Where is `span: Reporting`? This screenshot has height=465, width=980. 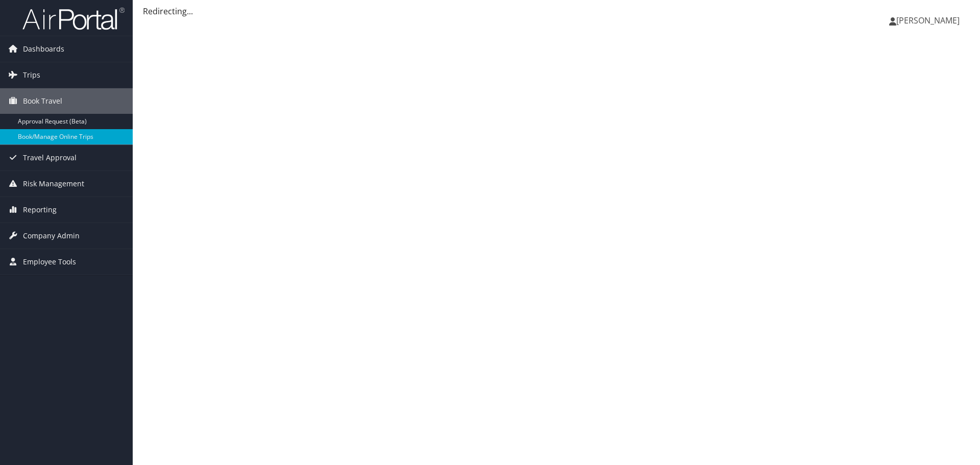
span: Reporting is located at coordinates (40, 210).